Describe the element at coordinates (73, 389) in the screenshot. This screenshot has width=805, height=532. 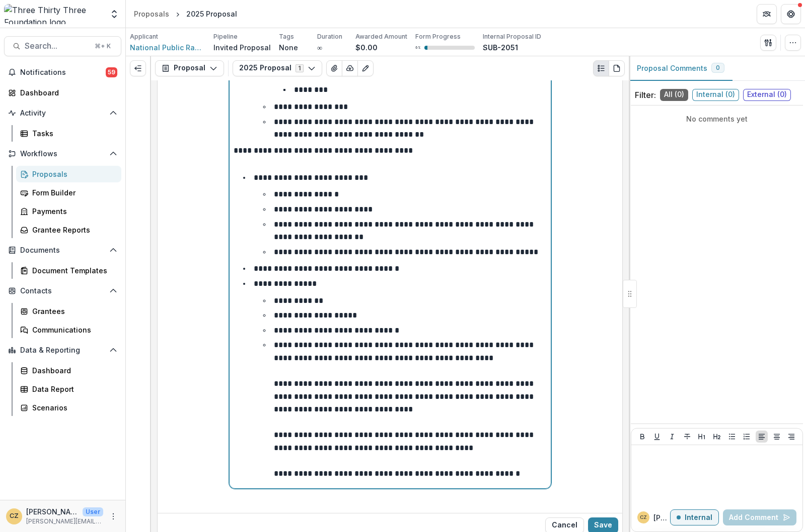
I see `div: Data Report` at that location.